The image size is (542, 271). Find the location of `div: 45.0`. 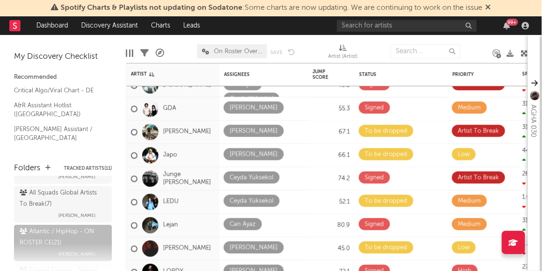

div: 45.0 is located at coordinates (331, 248).